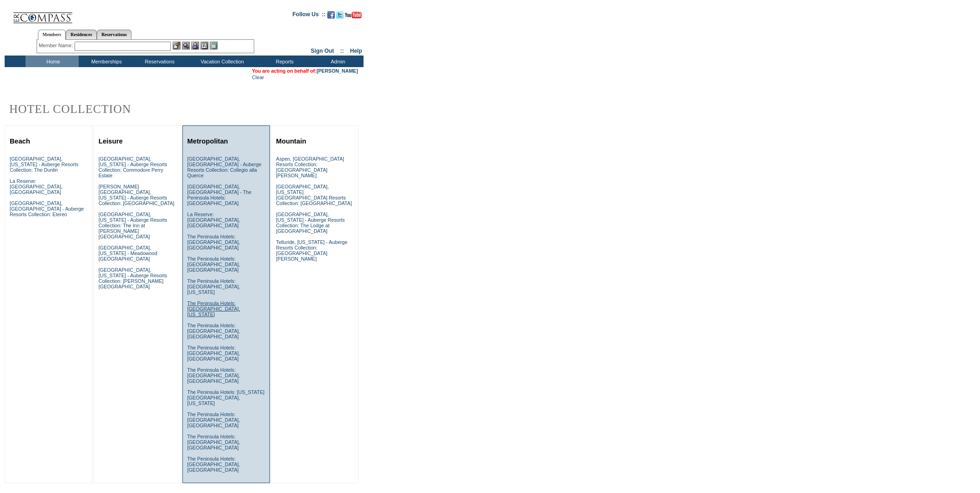 The image size is (980, 493). I want to click on a: Metropolitan, so click(208, 141).